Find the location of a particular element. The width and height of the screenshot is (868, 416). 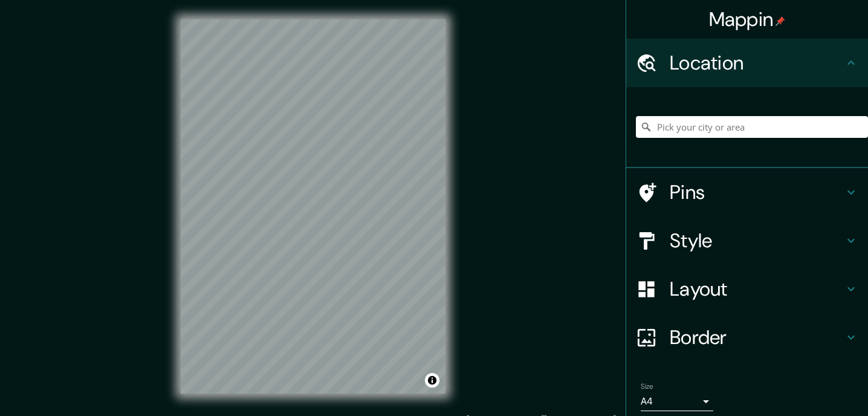

input: Pick your city or area is located at coordinates (752, 127).